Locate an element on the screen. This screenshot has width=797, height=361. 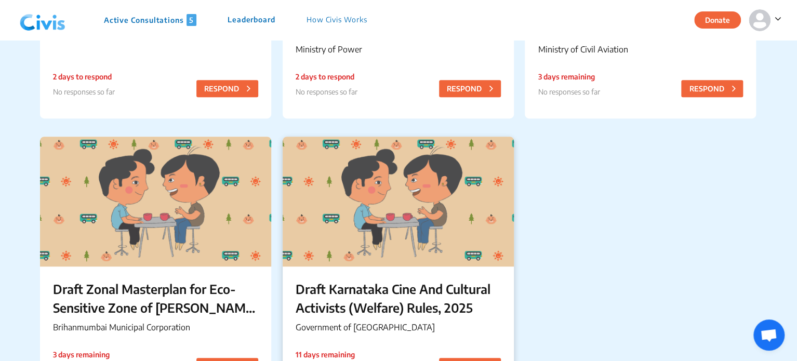
img: person-default.svg is located at coordinates (760, 20).